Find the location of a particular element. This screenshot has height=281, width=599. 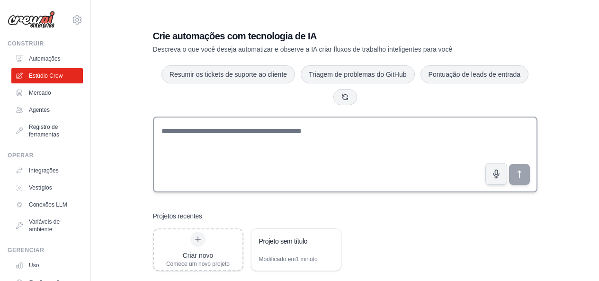

button: Pontuação de leads de entrada is located at coordinates (474, 74).